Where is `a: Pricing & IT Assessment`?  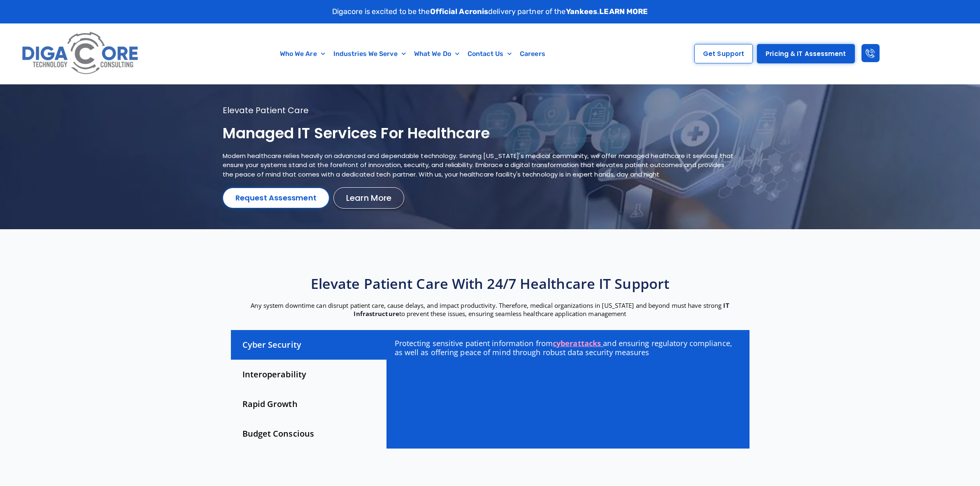 a: Pricing & IT Assessment is located at coordinates (805, 53).